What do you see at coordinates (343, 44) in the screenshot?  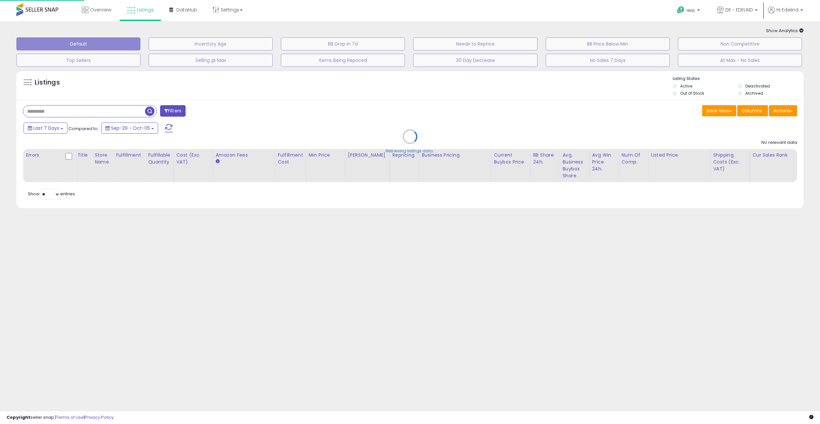 I see `button: BB Drop in 7d` at bounding box center [343, 44].